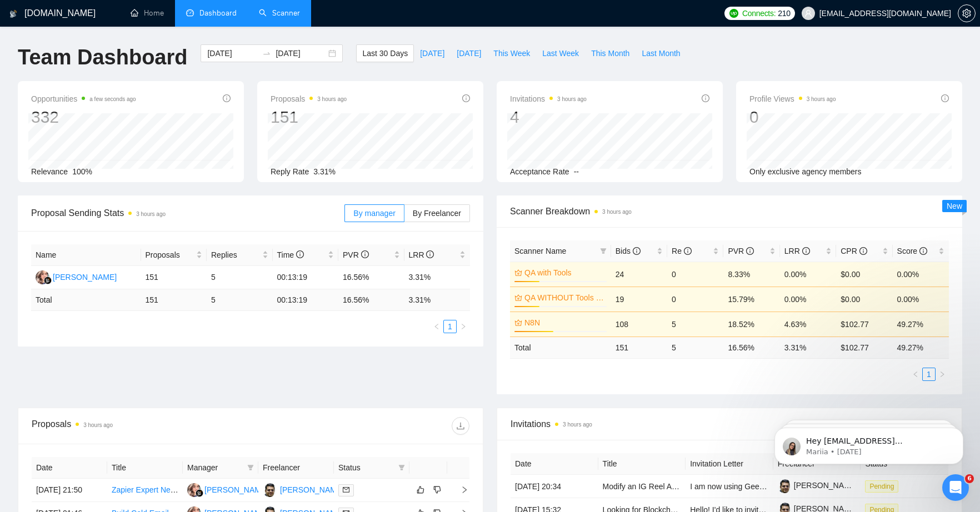  Describe the element at coordinates (86, 255) in the screenshot. I see `th: Name` at that location.